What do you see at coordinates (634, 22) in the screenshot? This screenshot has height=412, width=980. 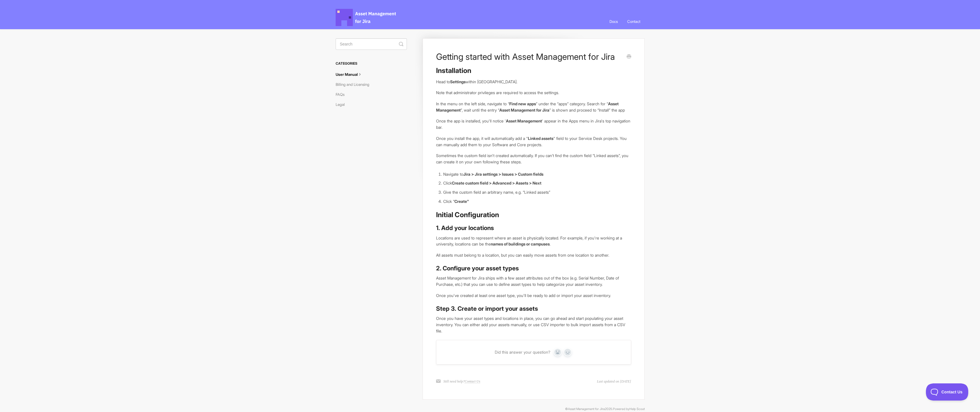 I see `a: Contact` at bounding box center [634, 22].